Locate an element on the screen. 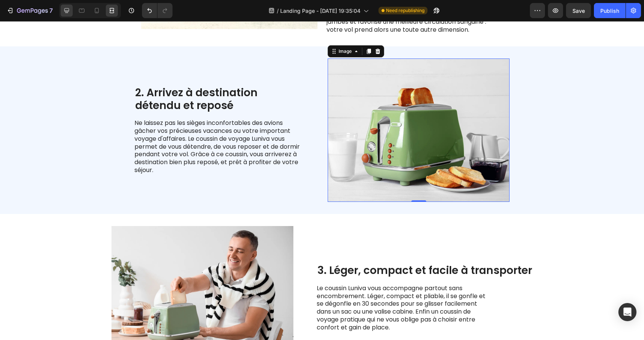  div: Undo/Redo is located at coordinates (157, 11).